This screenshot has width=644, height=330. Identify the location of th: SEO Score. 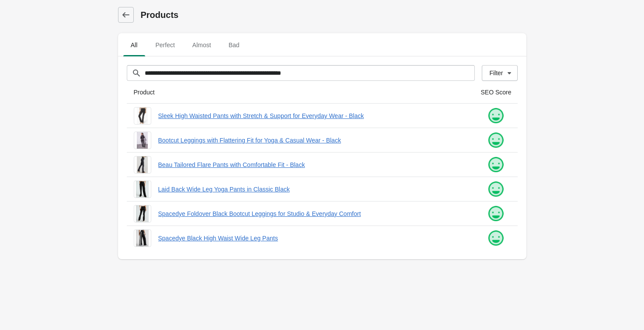
(496, 92).